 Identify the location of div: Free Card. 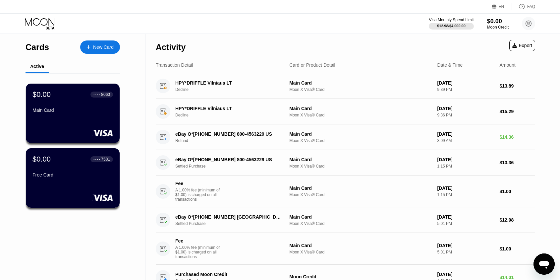
(73, 175).